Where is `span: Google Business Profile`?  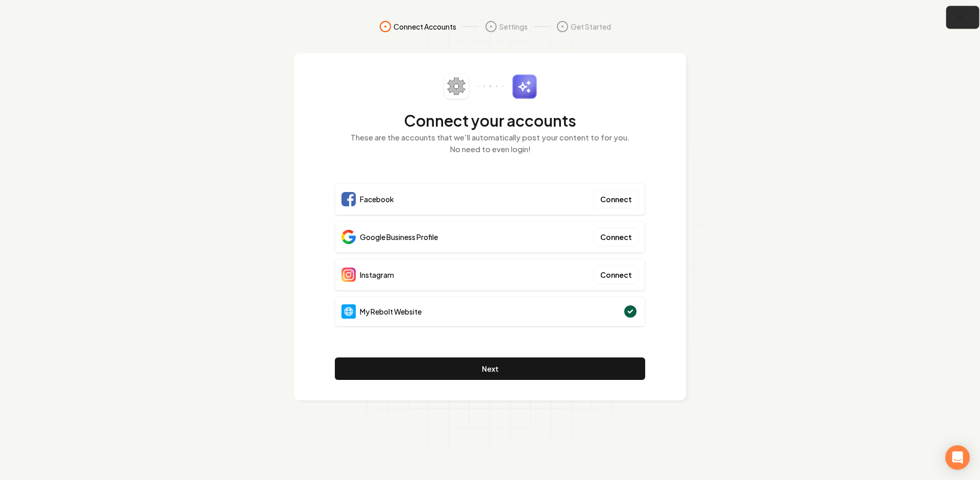
span: Google Business Profile is located at coordinates (398, 236).